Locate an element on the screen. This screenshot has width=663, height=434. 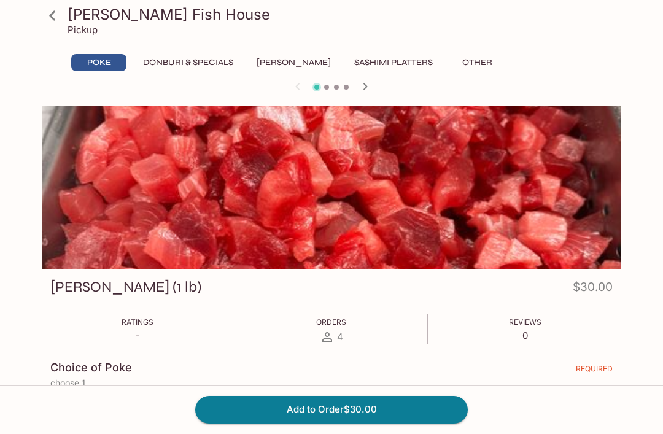
button: Other is located at coordinates (477, 63).